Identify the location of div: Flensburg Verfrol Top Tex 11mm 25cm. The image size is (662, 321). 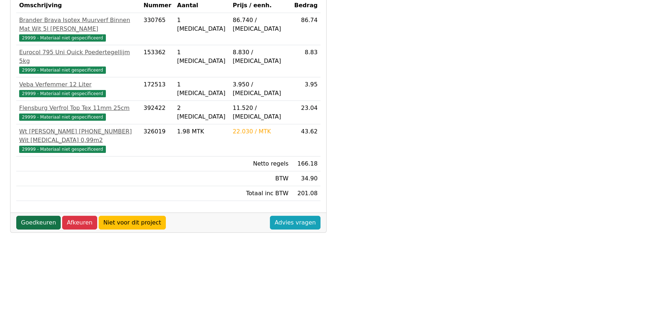
(78, 108).